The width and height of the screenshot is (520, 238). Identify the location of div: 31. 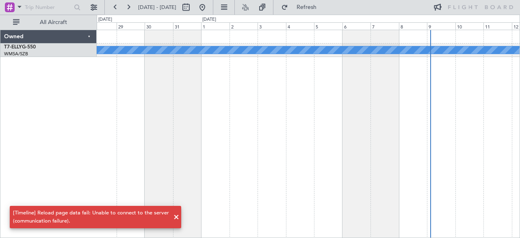
(187, 26).